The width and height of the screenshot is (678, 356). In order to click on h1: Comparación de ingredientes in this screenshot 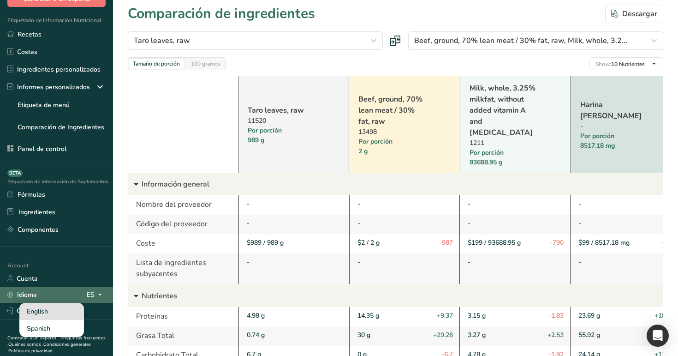, I will do `click(221, 13)`.